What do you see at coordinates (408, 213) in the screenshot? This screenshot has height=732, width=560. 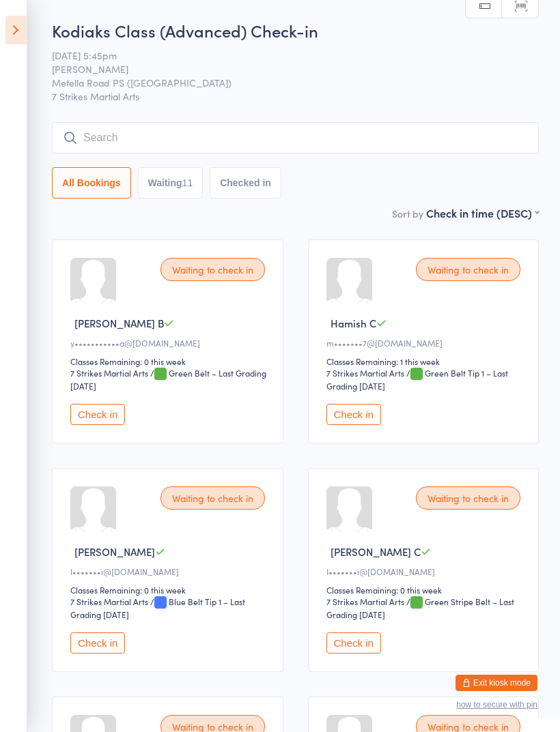 I see `label: Sort by` at bounding box center [408, 213].